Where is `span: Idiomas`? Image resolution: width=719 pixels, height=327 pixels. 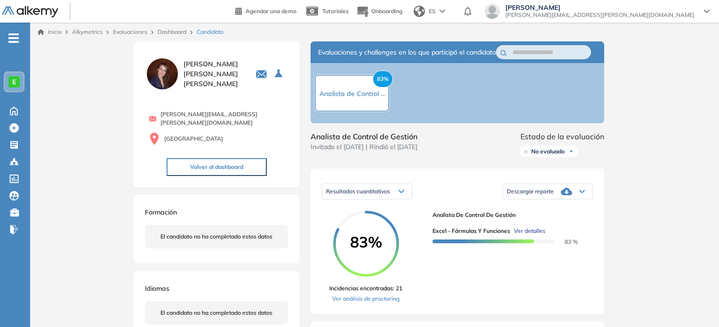 span: Idiomas is located at coordinates (157, 288).